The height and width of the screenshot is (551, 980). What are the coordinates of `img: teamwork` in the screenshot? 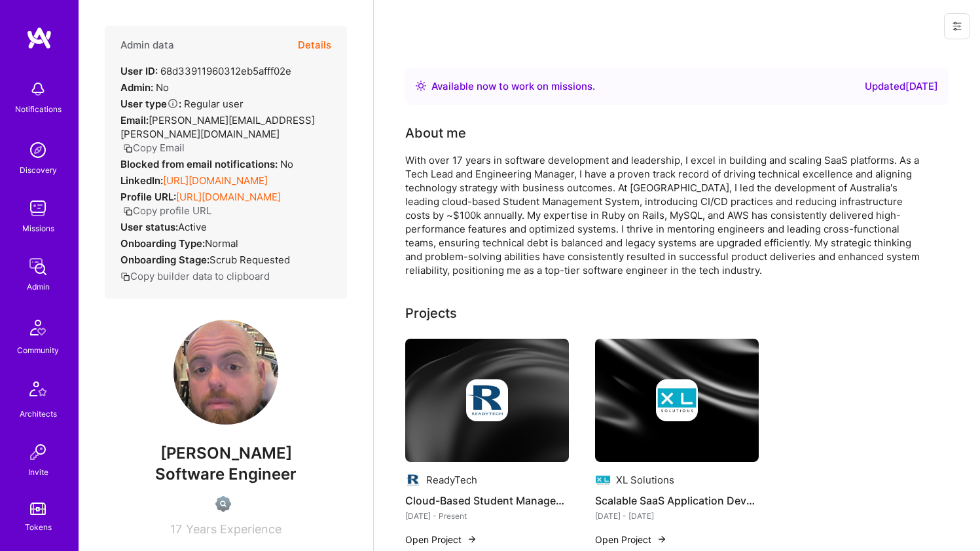 It's located at (38, 208).